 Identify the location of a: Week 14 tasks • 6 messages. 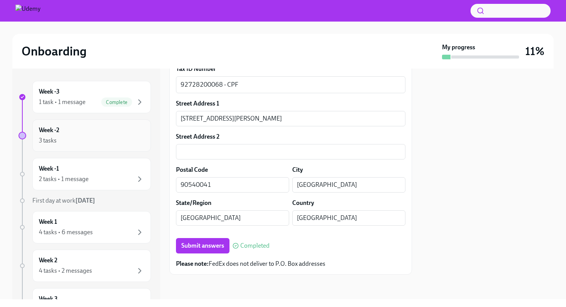
(85, 227).